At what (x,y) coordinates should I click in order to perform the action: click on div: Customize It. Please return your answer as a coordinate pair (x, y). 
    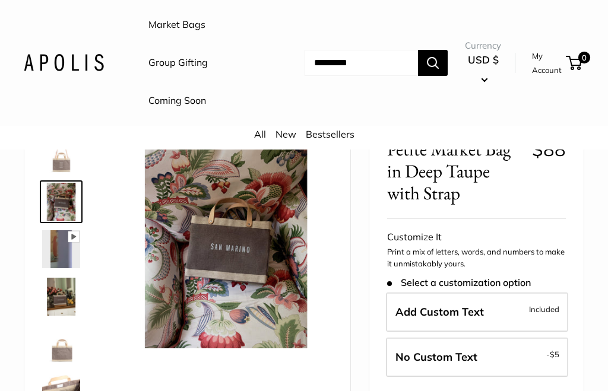
    Looking at the image, I should click on (476, 237).